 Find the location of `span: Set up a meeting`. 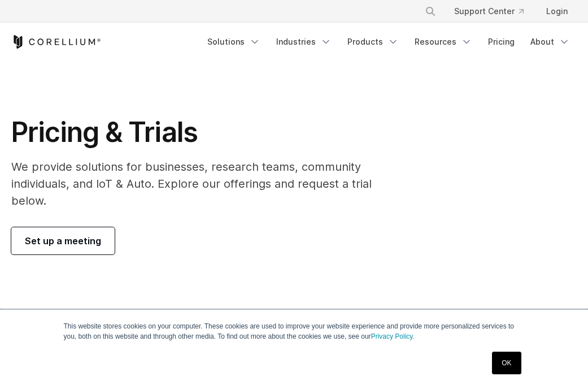

span: Set up a meeting is located at coordinates (63, 241).